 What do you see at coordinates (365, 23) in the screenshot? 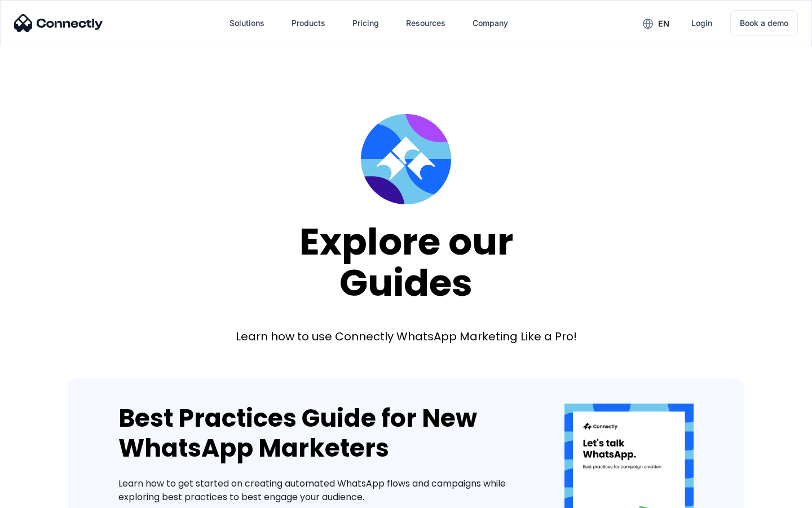
I see `div: Pricing` at bounding box center [365, 23].